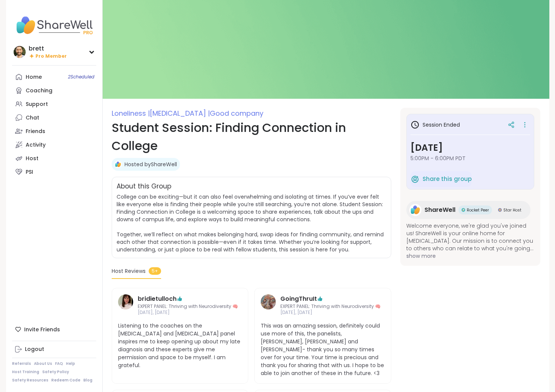 The width and height of the screenshot is (555, 392). I want to click on div: Support, so click(37, 104).